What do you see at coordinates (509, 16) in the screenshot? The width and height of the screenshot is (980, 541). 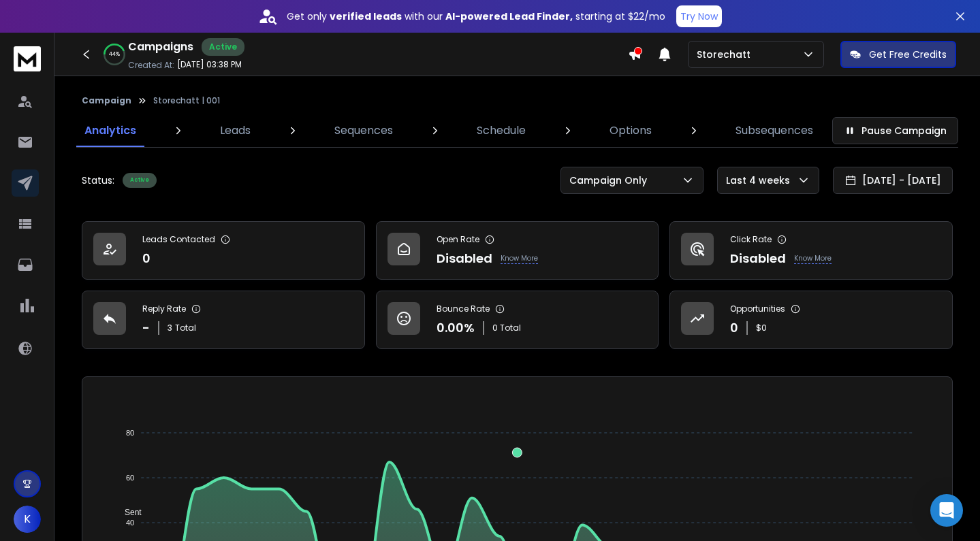 I see `strong: AI-powered Lead Finder,` at bounding box center [509, 16].